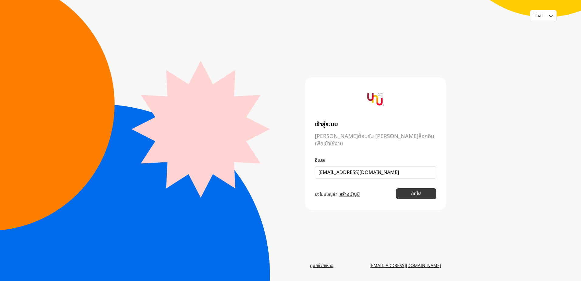 The image size is (581, 281). What do you see at coordinates (375, 160) in the screenshot?
I see `p: อีเมล` at bounding box center [375, 160].